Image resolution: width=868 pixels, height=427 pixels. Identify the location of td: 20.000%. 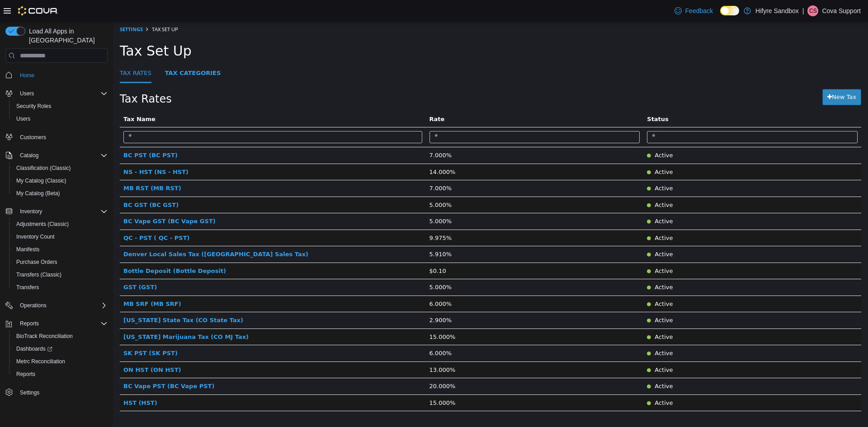
(422, 365).